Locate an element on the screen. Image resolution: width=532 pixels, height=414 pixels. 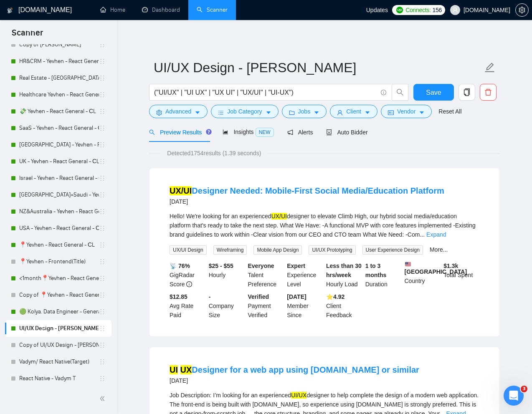
mark: UX is located at coordinates (186, 370).